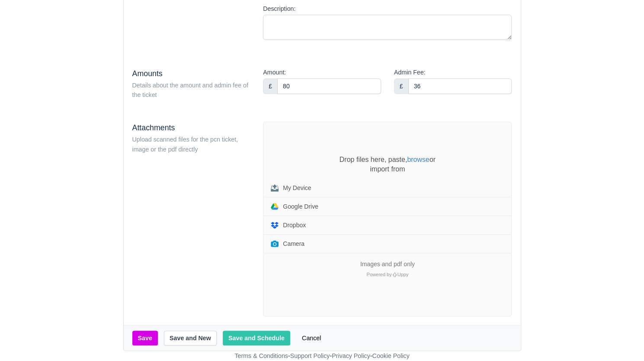 This screenshot has height=361, width=644. What do you see at coordinates (145, 338) in the screenshot?
I see `button: Save` at bounding box center [145, 338].